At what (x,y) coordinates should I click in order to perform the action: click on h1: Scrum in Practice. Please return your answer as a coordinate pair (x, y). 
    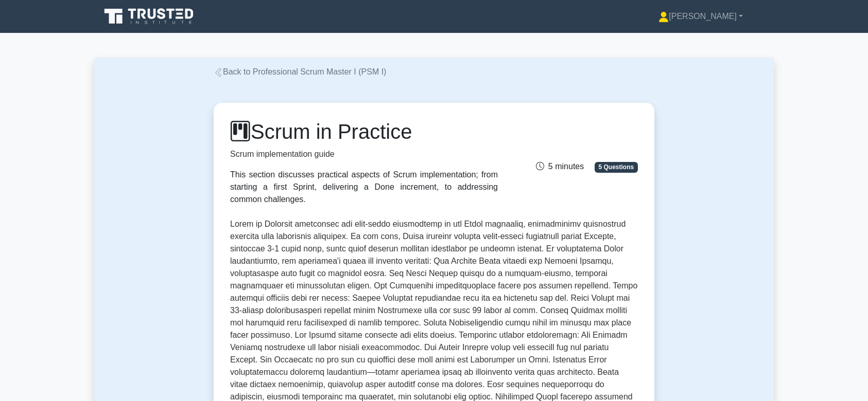
    Looking at the image, I should click on (364, 132).